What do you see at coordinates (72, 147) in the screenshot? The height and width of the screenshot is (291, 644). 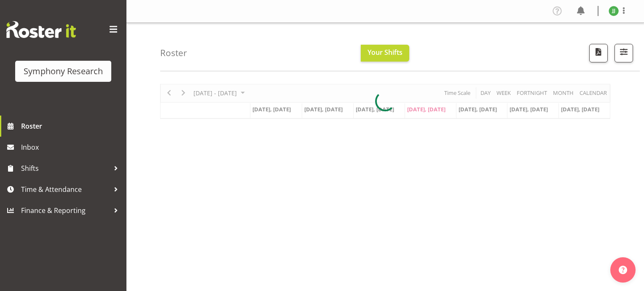 I see `span: Inbox` at bounding box center [72, 147].